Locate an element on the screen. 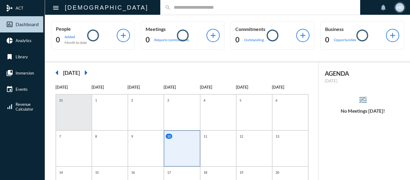  p: 1 is located at coordinates (96, 100).